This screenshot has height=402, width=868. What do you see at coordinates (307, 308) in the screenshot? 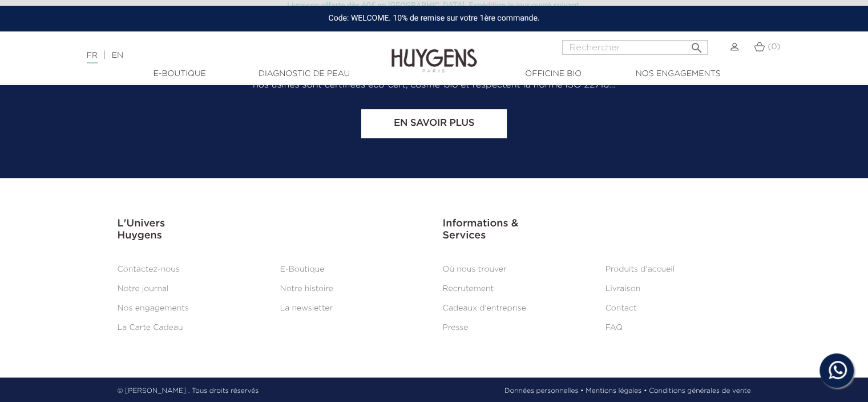
I see `a: La newsletter` at bounding box center [307, 308].